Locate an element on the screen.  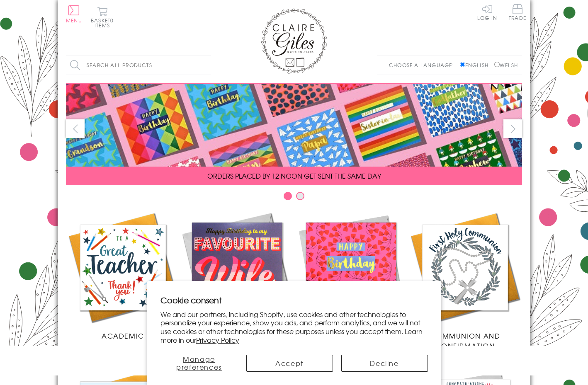
button: Accept is located at coordinates (290, 363).